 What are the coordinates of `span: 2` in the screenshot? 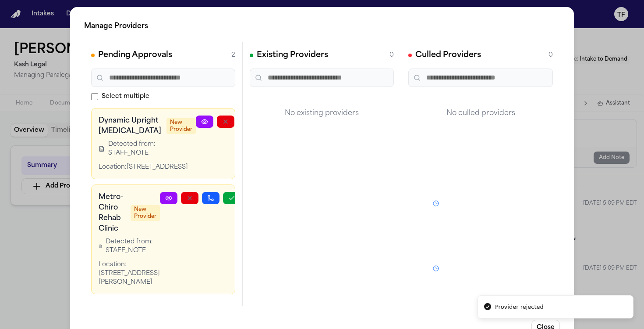 It's located at (233, 55).